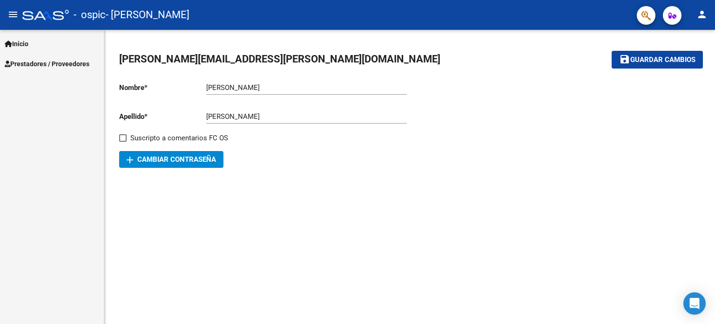 The width and height of the screenshot is (715, 324). What do you see at coordinates (130, 160) in the screenshot?
I see `mat-icon: add` at bounding box center [130, 160].